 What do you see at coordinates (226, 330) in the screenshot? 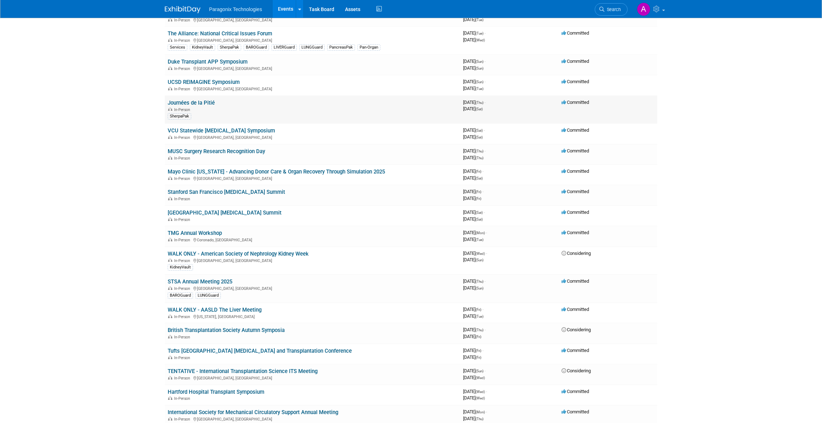
I see `a: British Transplantation Society Autumn Symposia` at bounding box center [226, 330].